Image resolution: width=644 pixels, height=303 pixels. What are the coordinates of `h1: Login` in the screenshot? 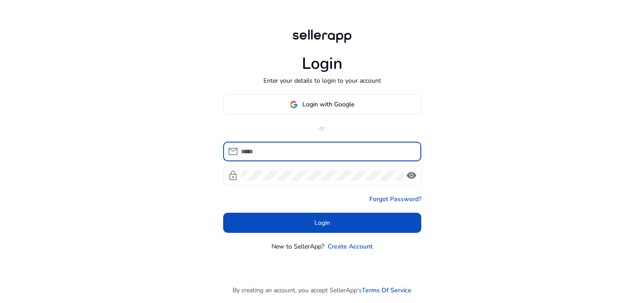 It's located at (322, 63).